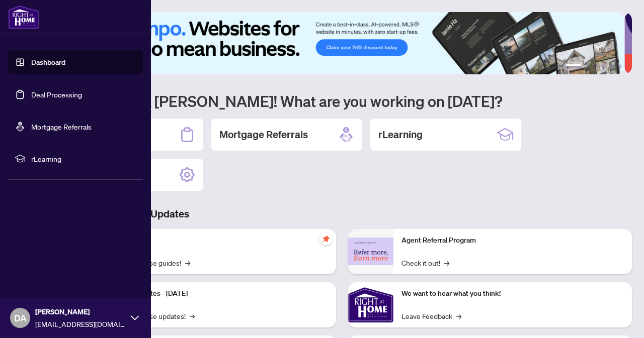 The height and width of the screenshot is (338, 644). What do you see at coordinates (603, 66) in the screenshot?
I see `button: 4` at bounding box center [603, 66].